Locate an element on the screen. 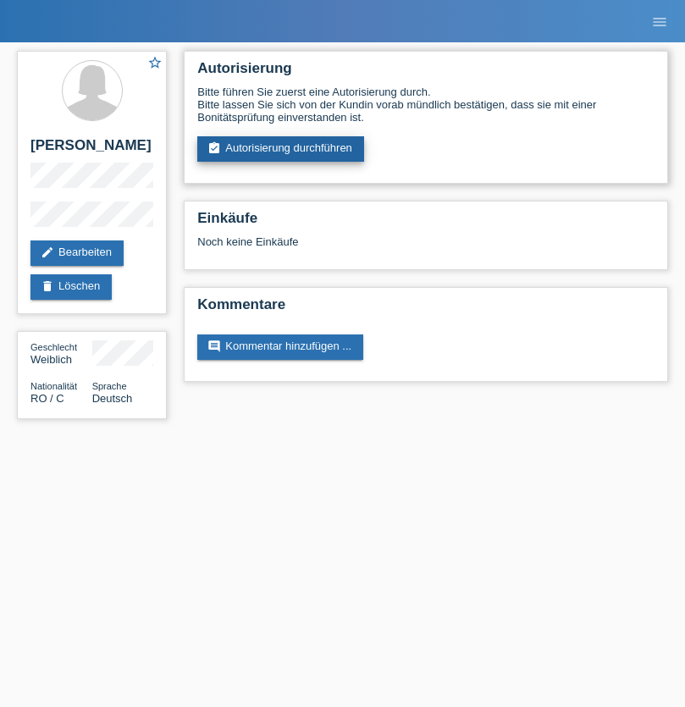 This screenshot has height=707, width=685. a: star_border is located at coordinates (155, 63).